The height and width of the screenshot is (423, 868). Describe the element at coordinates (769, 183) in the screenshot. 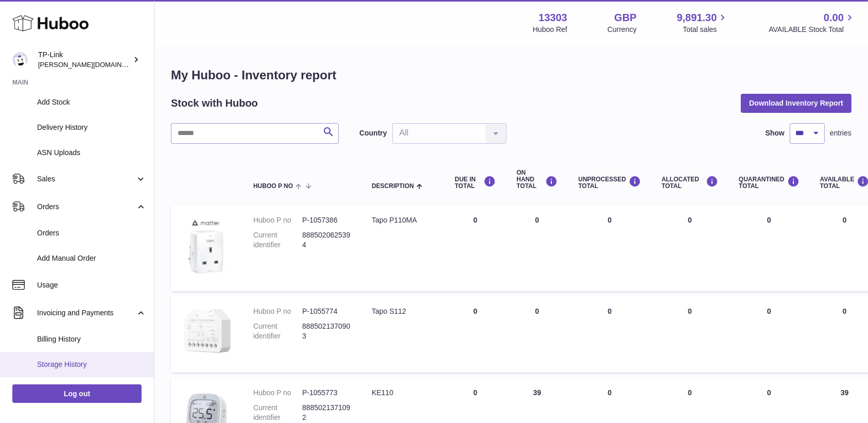

I see `div: QUARANTINED Total` at that location.